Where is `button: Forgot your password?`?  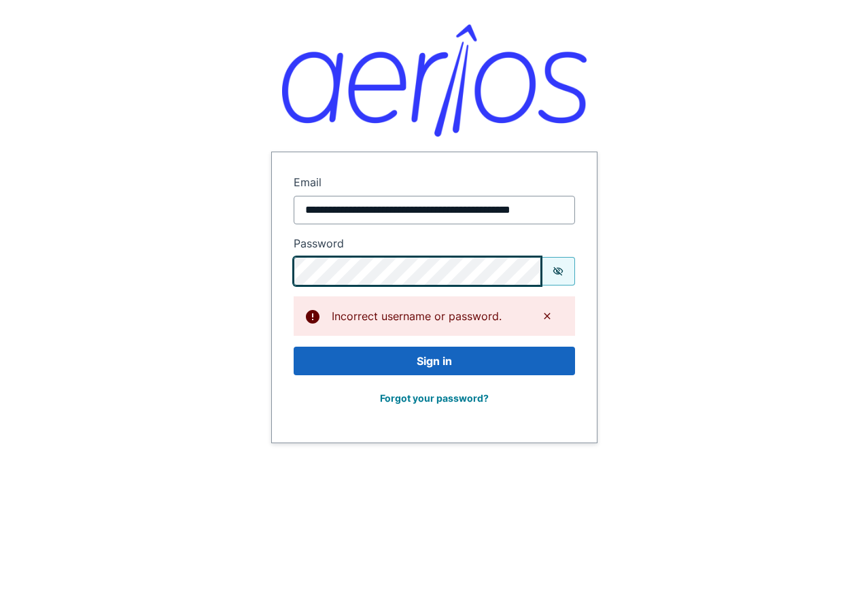 button: Forgot your password? is located at coordinates (434, 398).